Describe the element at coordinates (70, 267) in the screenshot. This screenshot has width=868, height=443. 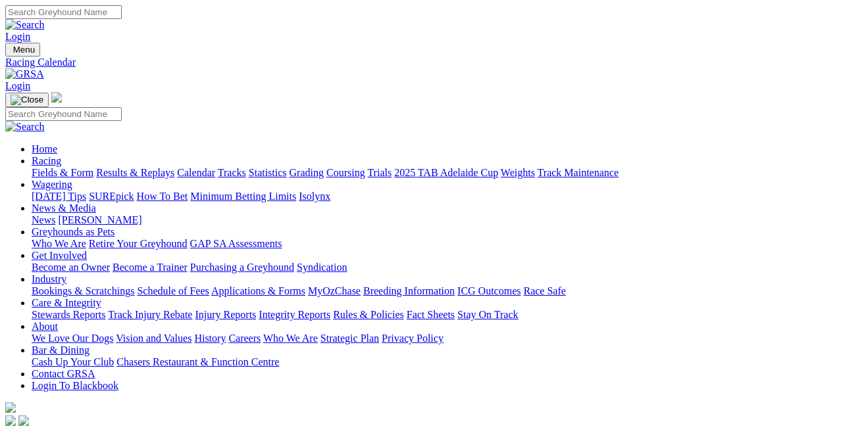
I see `a: Become an Owner` at that location.